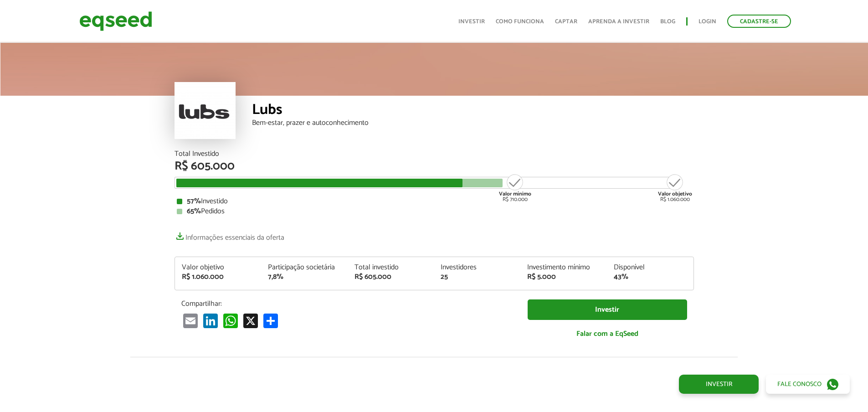  What do you see at coordinates (434, 211) in the screenshot?
I see `div: Pedidos` at bounding box center [434, 211].